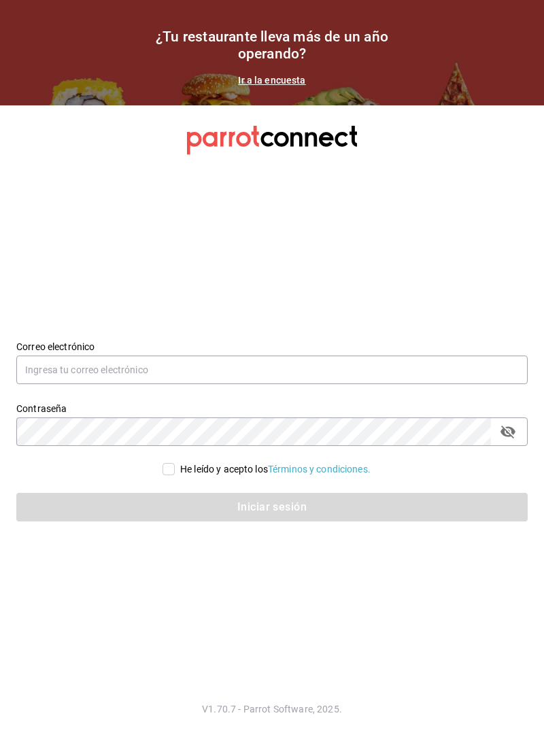 The width and height of the screenshot is (544, 756). Describe the element at coordinates (272, 346) in the screenshot. I see `label: Correo electrónico` at that location.